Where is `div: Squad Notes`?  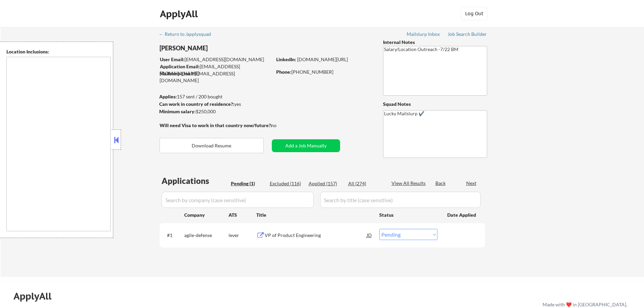
div: Squad Notes is located at coordinates (435, 104).